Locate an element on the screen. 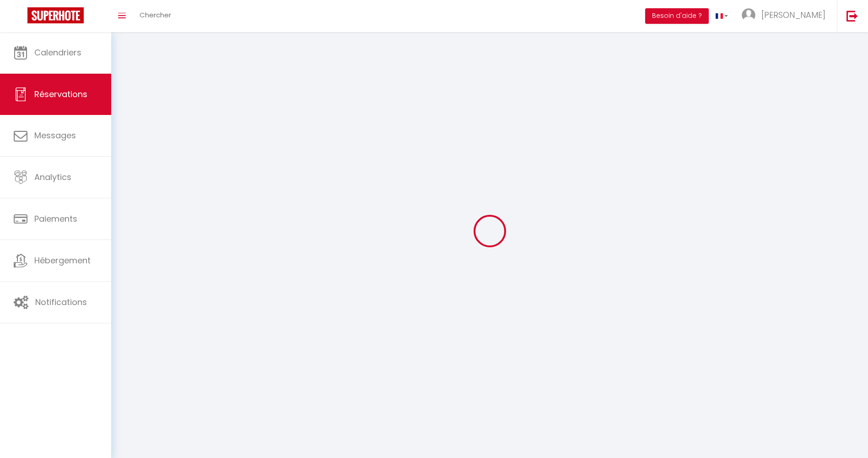 This screenshot has width=868, height=458. span: Hébergement is located at coordinates (62, 260).